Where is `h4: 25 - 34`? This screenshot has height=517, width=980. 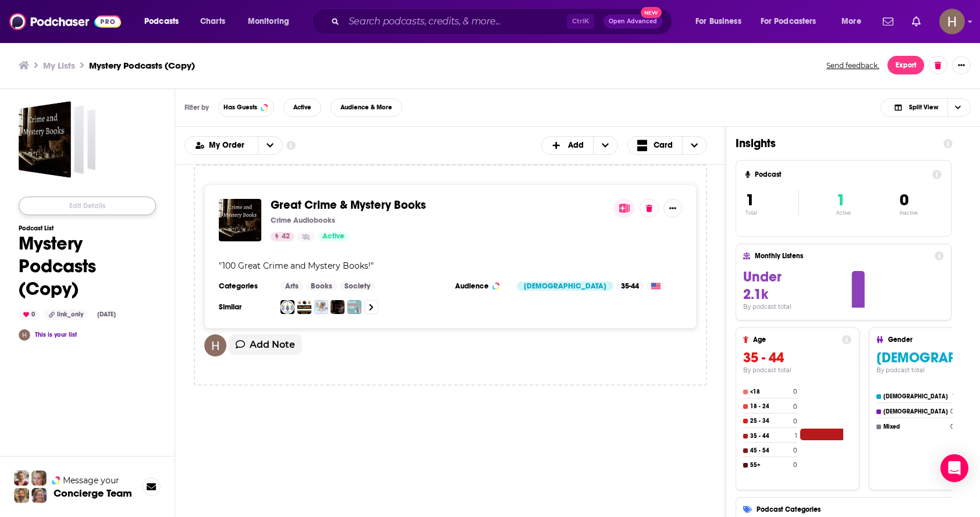 h4: 25 - 34 is located at coordinates (771, 422).